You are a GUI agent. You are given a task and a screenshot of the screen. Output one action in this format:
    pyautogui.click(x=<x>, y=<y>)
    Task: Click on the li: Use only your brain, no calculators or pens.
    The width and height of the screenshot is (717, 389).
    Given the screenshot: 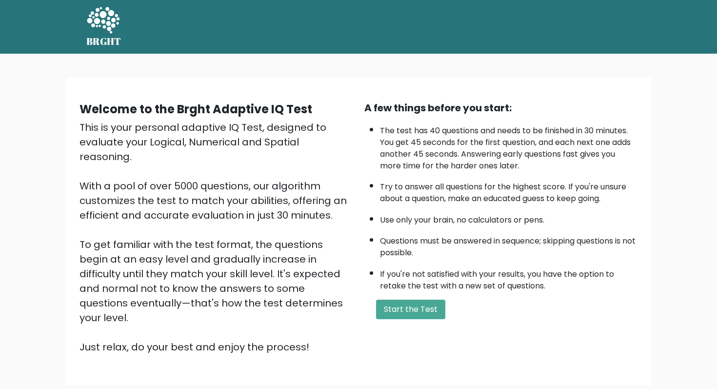 What is the action you would take?
    pyautogui.click(x=509, y=218)
    